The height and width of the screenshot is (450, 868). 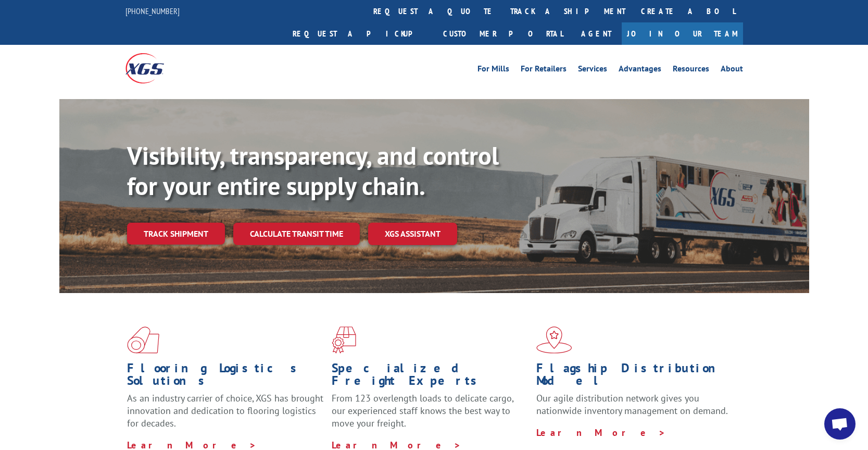 What do you see at coordinates (682, 33) in the screenshot?
I see `a: Join Our Team` at bounding box center [682, 33].